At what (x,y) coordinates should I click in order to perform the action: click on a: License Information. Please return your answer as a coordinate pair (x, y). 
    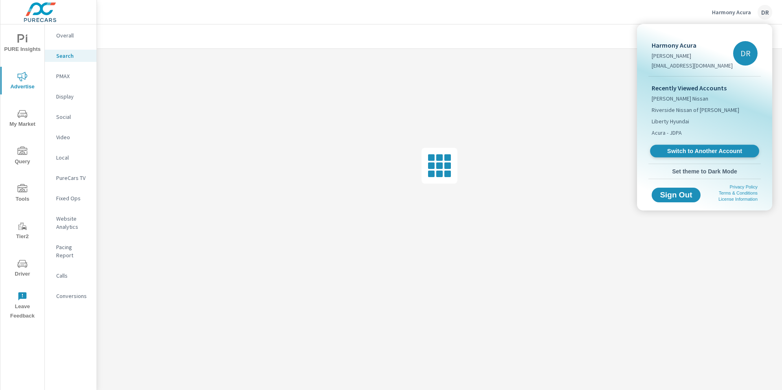
    Looking at the image, I should click on (738, 199).